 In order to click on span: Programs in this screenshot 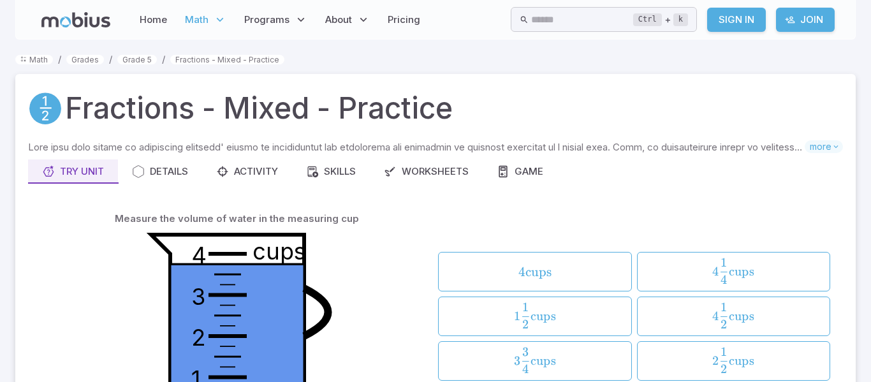, I will do `click(267, 20)`.